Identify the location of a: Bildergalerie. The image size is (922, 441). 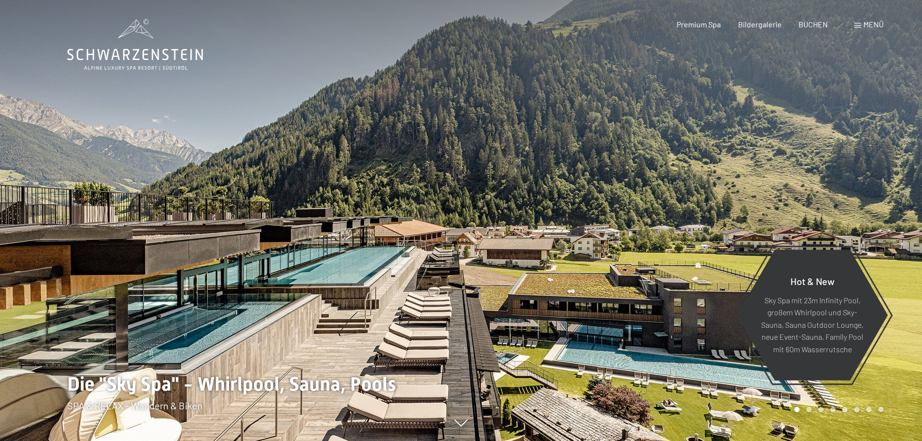
(759, 24).